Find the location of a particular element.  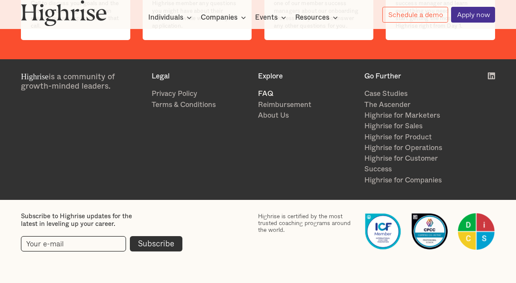

a: About Us is located at coordinates (307, 115).